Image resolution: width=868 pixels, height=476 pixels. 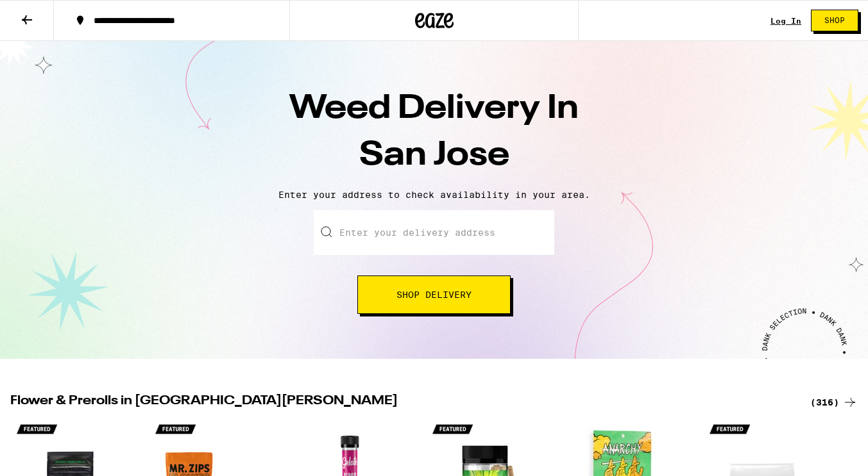 What do you see at coordinates (834, 20) in the screenshot?
I see `button: Shop` at bounding box center [834, 20].